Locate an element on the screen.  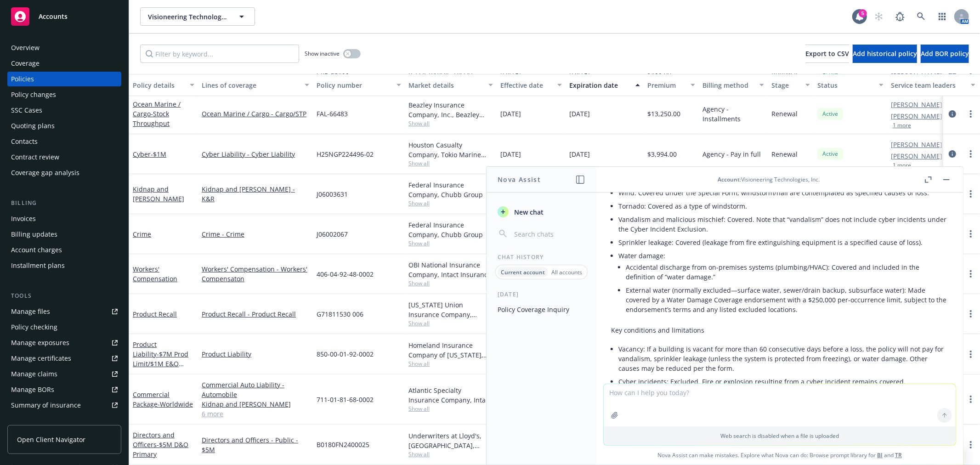
span: Accounts is located at coordinates (53, 16).